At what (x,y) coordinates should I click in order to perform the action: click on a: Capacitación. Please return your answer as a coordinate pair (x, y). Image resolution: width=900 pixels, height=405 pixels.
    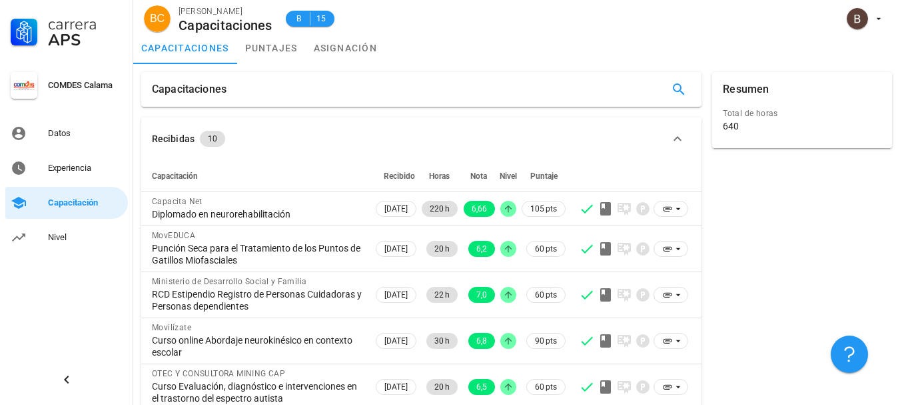
    Looking at the image, I should click on (67, 203).